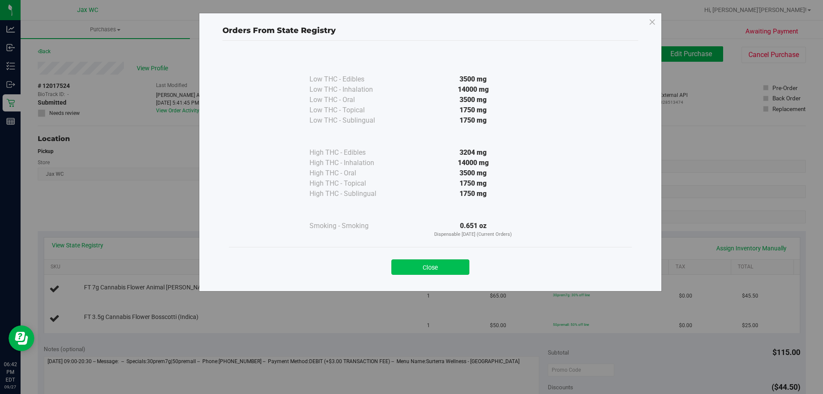 The image size is (823, 394). What do you see at coordinates (352, 79) in the screenshot?
I see `div: Low THC - Edibles` at bounding box center [352, 79].